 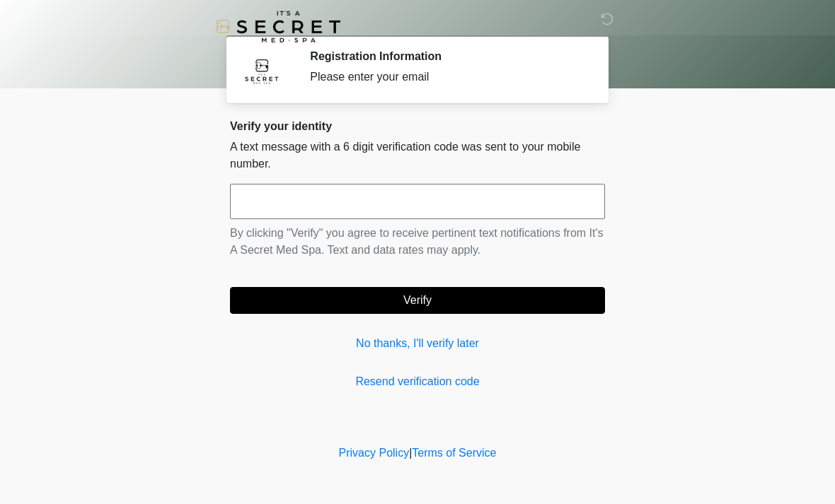 What do you see at coordinates (278, 26) in the screenshot?
I see `img: It's A Secret Med Spa Logo` at bounding box center [278, 26].